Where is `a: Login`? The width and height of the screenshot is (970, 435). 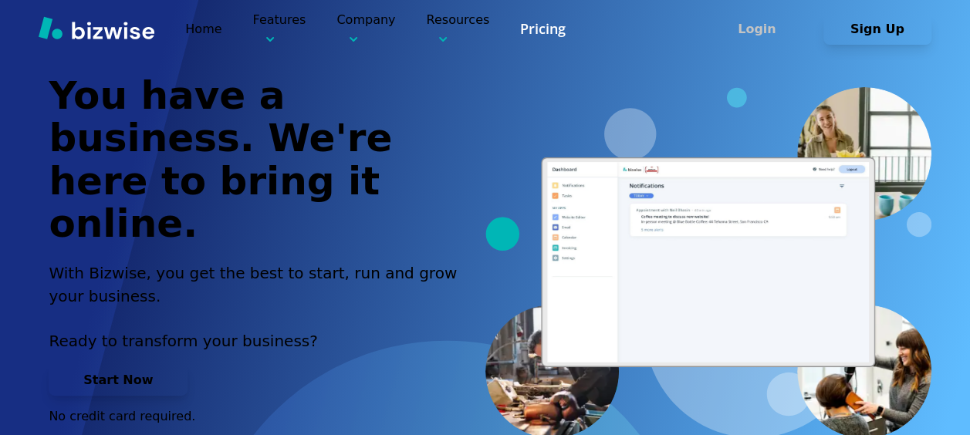
a: Login is located at coordinates (763, 29).